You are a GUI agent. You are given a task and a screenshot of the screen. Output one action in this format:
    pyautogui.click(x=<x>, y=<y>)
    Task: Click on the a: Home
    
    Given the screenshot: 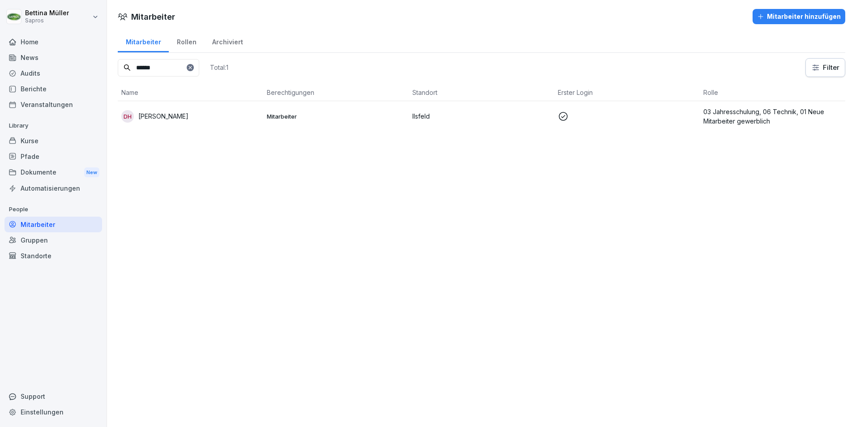 What is the action you would take?
    pyautogui.click(x=53, y=42)
    